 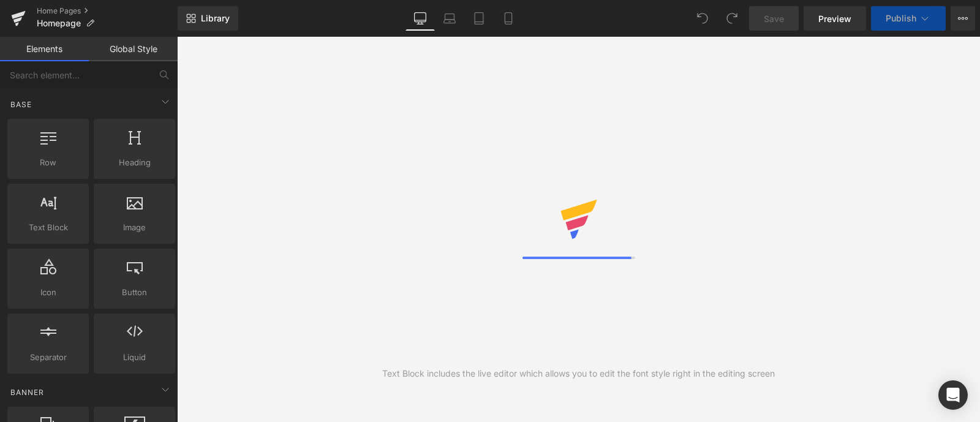 I want to click on span: Preview, so click(x=835, y=18).